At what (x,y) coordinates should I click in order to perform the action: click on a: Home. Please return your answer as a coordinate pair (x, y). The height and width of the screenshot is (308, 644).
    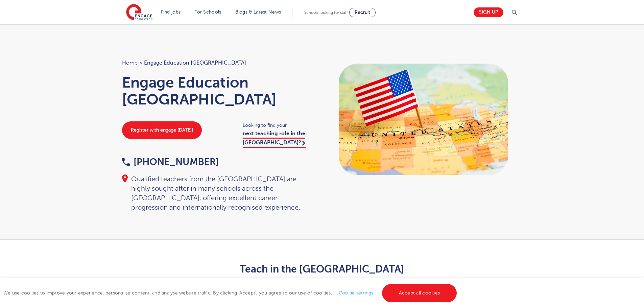
    Looking at the image, I should click on (130, 63).